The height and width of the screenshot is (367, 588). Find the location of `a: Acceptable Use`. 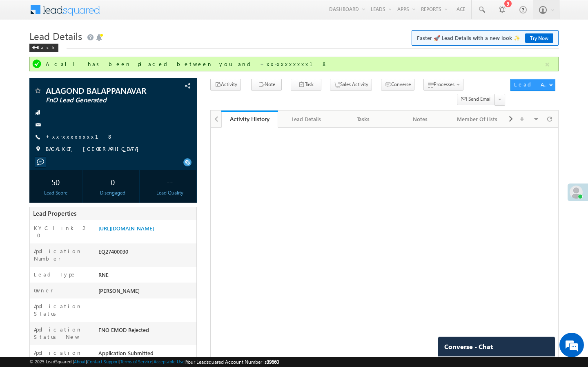

a: Acceptable Use is located at coordinates (169, 362).